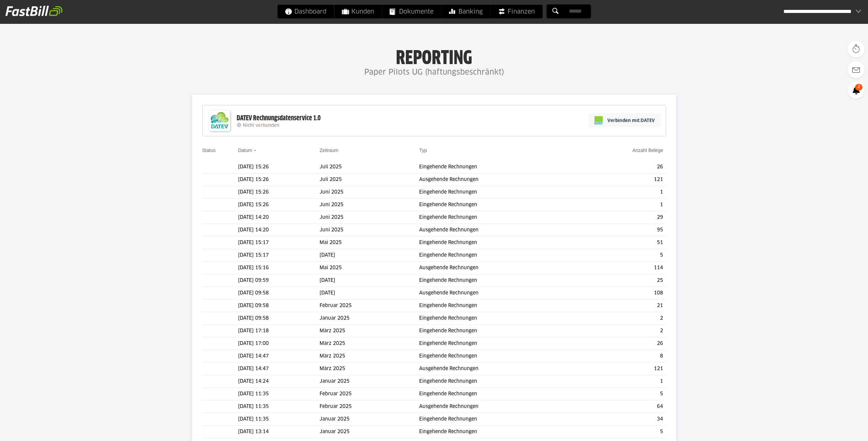  Describe the element at coordinates (306, 11) in the screenshot. I see `a: Dashboard` at that location.